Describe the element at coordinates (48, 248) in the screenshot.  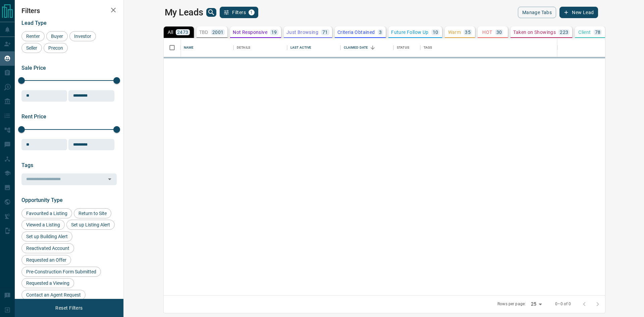
I see `div: Reactivated Account` at that location.